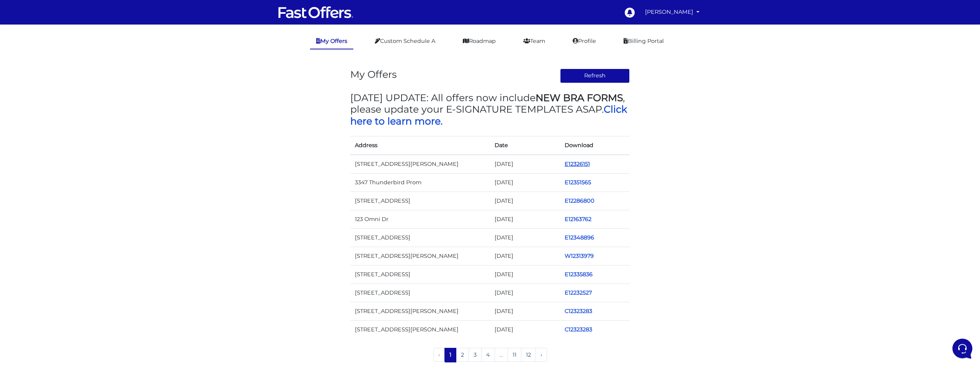 The image size is (980, 367). Describe the element at coordinates (123, 254) in the screenshot. I see `button: Help` at that location.